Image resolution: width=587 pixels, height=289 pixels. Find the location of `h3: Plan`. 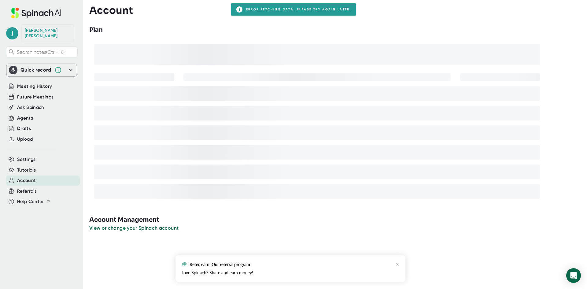

h3: Plan is located at coordinates (96, 30).